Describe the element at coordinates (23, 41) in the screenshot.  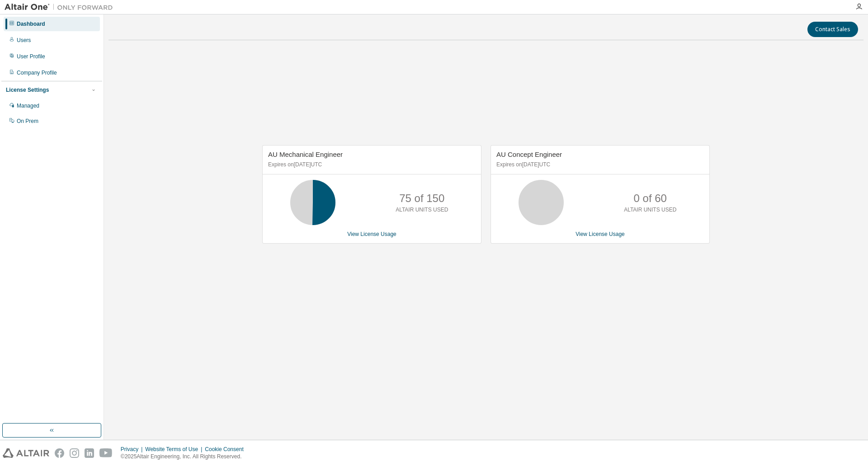
I see `div: Users` at that location.